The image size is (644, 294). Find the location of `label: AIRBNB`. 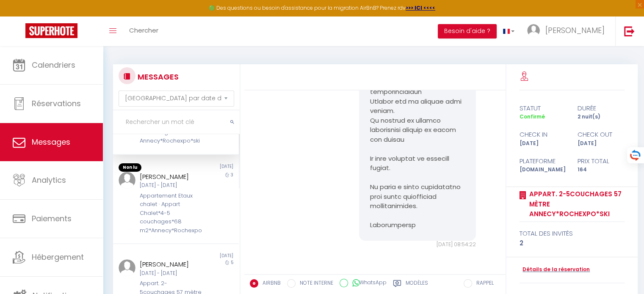

label: AIRBNB is located at coordinates (269, 284).